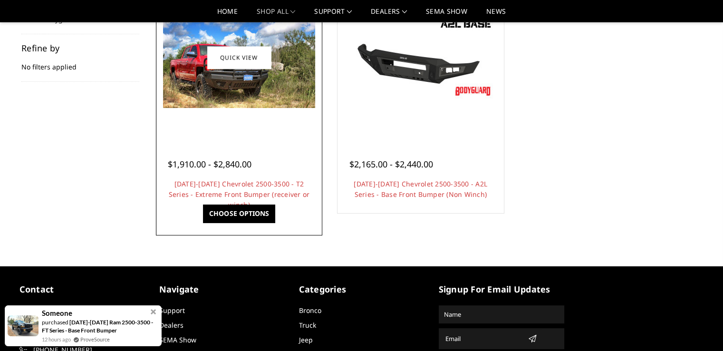 The height and width of the screenshot is (351, 723). Describe the element at coordinates (57, 313) in the screenshot. I see `span: Someone` at that location.